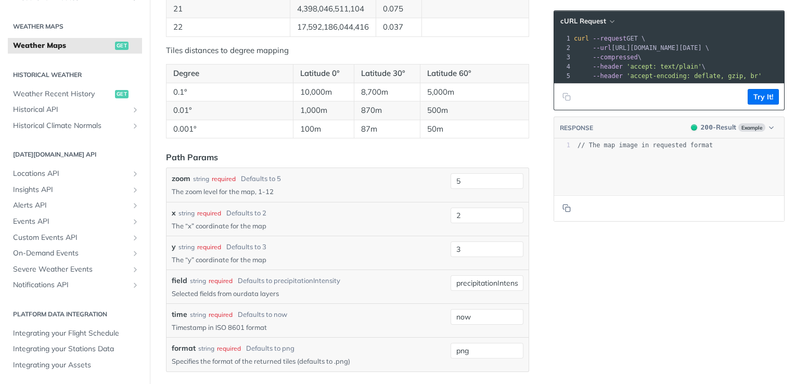  What do you see at coordinates (135, 206) in the screenshot?
I see `button: Show subpages for Alerts API` at bounding box center [135, 206].